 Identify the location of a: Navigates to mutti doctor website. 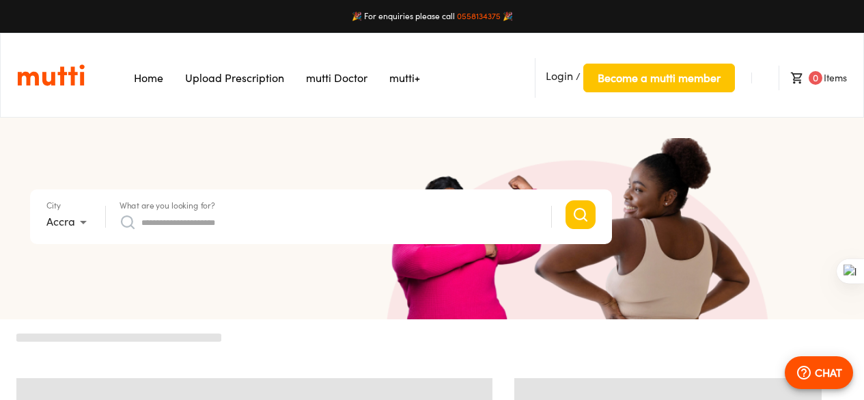
(337, 78).